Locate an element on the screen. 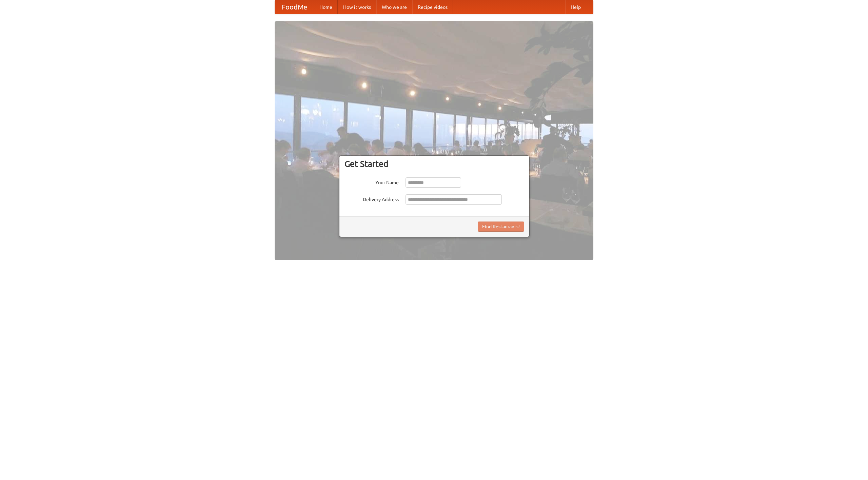  a: Recipe videos is located at coordinates (433, 7).